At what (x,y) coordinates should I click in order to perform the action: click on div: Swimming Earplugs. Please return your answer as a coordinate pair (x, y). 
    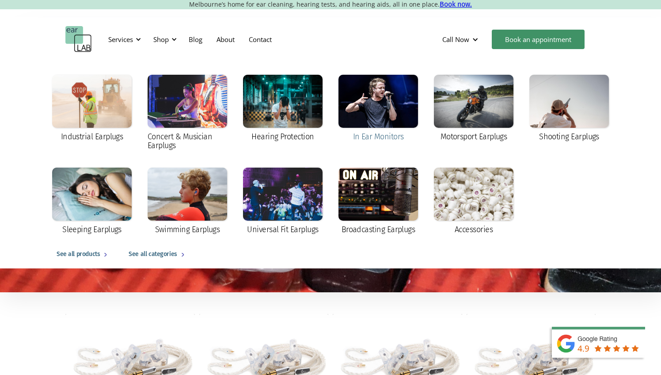
    Looking at the image, I should click on (187, 229).